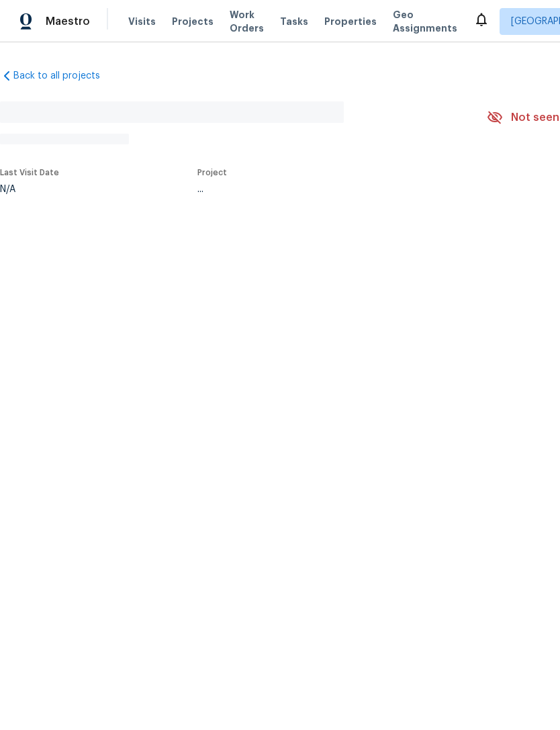 The height and width of the screenshot is (730, 560). What do you see at coordinates (246, 22) in the screenshot?
I see `span: Work Orders` at bounding box center [246, 22].